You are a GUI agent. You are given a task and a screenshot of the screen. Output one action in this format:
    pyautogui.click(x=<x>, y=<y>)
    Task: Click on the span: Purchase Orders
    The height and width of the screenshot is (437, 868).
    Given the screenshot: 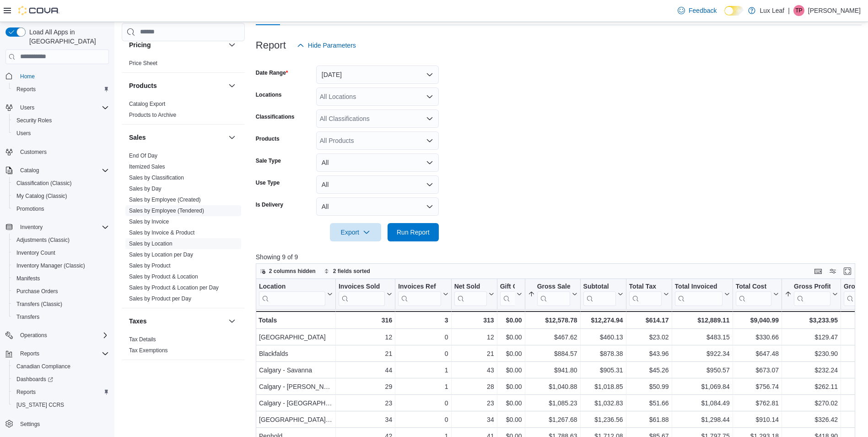 What is the action you would take?
    pyautogui.click(x=61, y=291)
    